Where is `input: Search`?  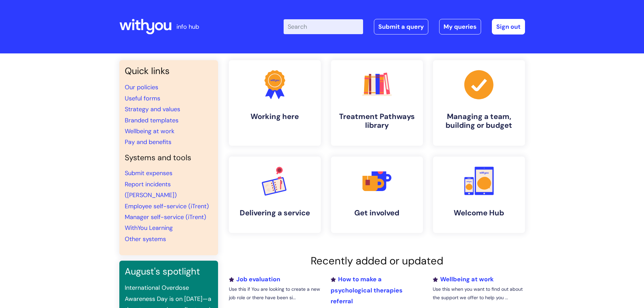
input: Search is located at coordinates (323, 27).